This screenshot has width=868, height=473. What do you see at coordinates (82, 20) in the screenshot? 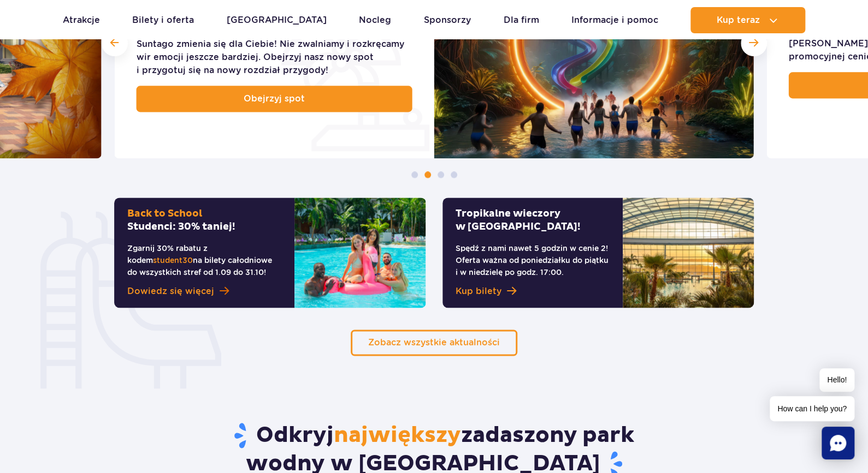
I see `a: Atrakcje` at bounding box center [82, 20].